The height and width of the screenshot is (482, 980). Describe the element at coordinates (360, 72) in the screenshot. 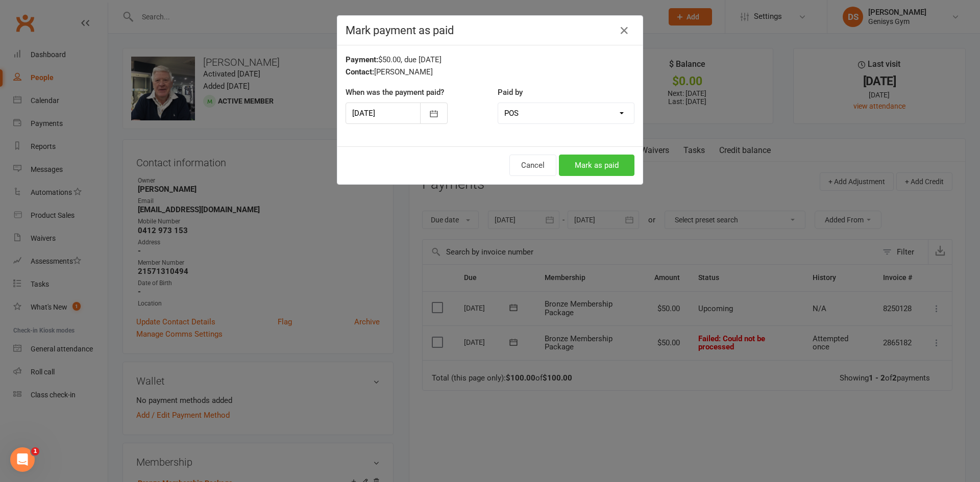

I see `strong: Contact:` at that location.